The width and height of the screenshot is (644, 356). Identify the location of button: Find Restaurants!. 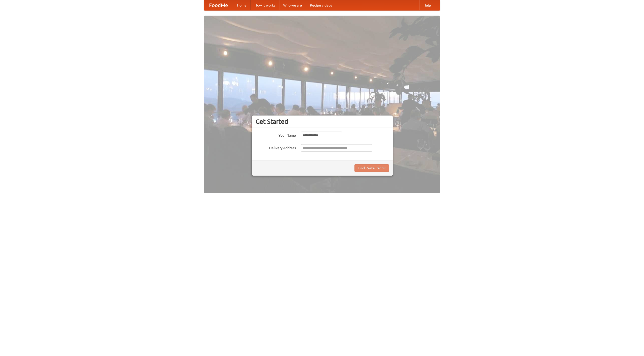
(372, 168).